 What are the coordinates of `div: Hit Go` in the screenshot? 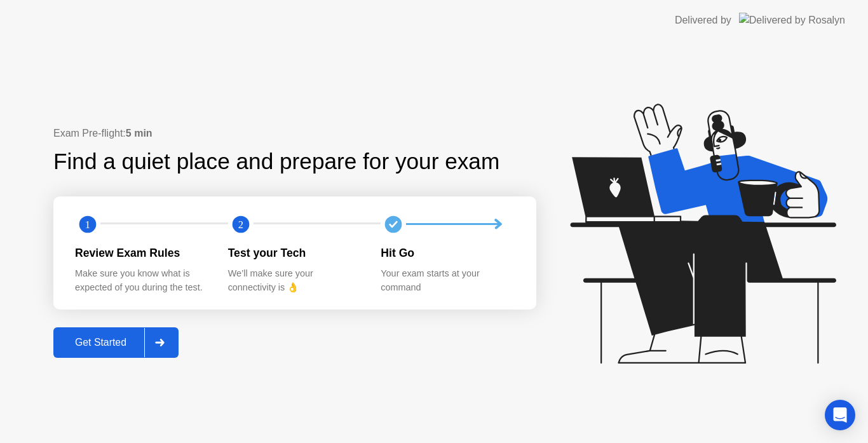 It's located at (447, 253).